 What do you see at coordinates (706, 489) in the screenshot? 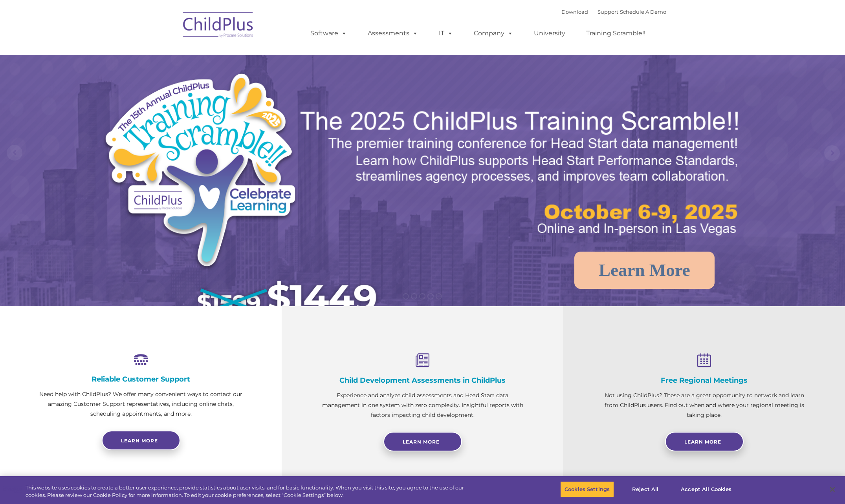
I see `button: Accept All Cookies` at bounding box center [706, 489].